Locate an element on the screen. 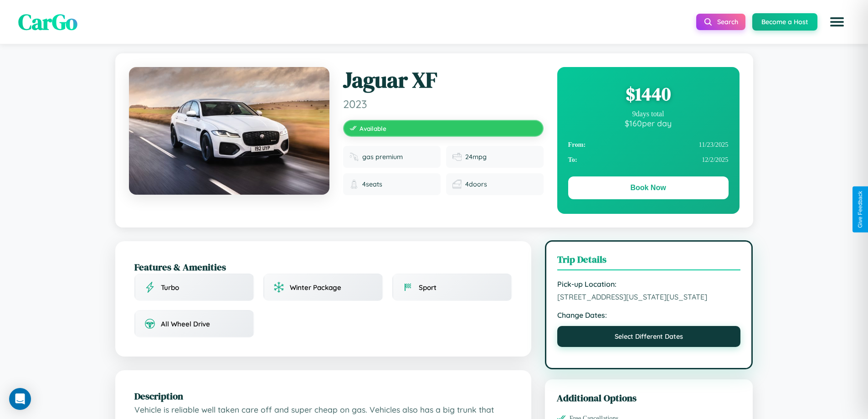  span: Search is located at coordinates (728, 22).